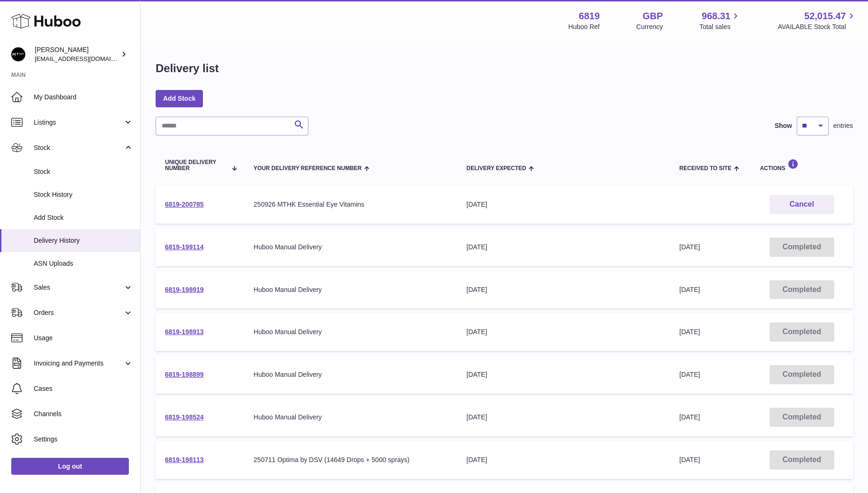 This screenshot has height=493, width=868. What do you see at coordinates (584, 27) in the screenshot?
I see `div: Huboo Ref` at bounding box center [584, 27].